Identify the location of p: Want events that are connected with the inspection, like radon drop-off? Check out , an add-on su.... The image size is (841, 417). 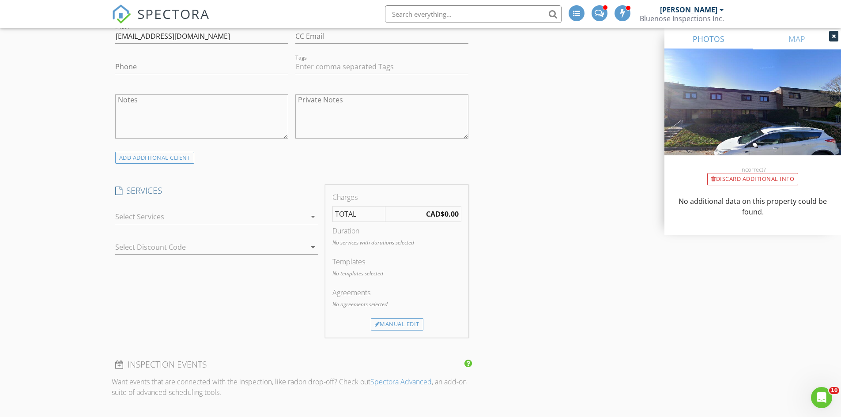
(292, 387).